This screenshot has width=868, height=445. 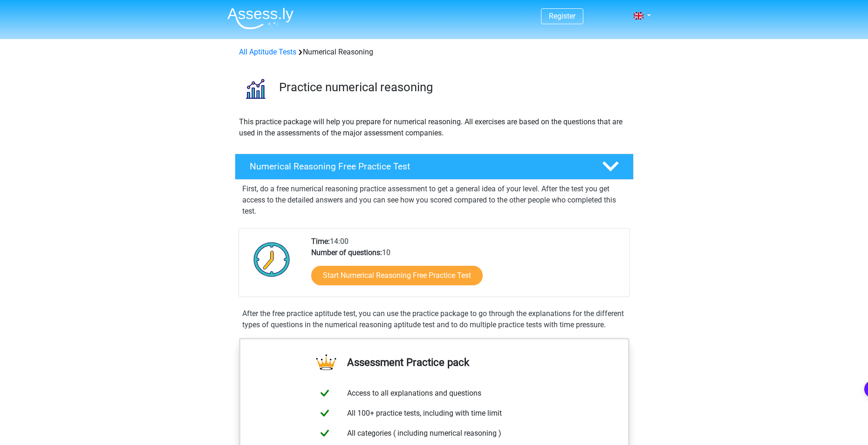 I want to click on p: This practice package will help you prepare for numerical reasoning. All exercises are based on t..., so click(x=434, y=128).